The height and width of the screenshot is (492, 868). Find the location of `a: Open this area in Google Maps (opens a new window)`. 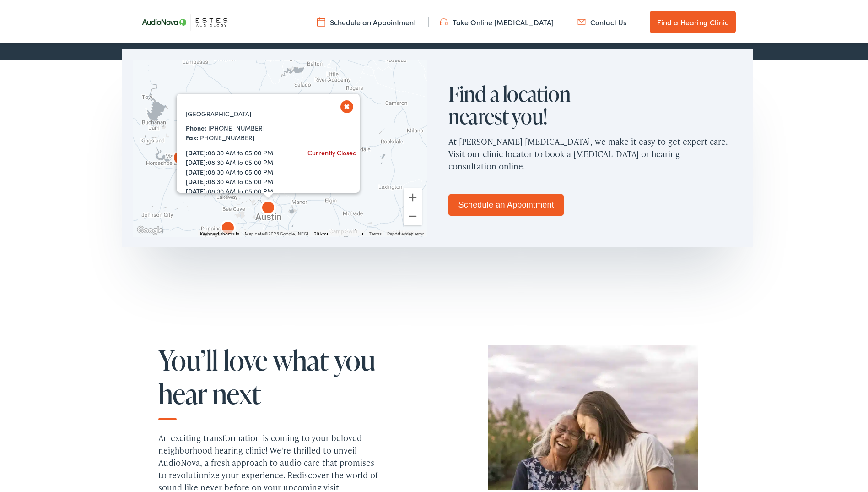

a: Open this area in Google Maps (opens a new window) is located at coordinates (150, 229).